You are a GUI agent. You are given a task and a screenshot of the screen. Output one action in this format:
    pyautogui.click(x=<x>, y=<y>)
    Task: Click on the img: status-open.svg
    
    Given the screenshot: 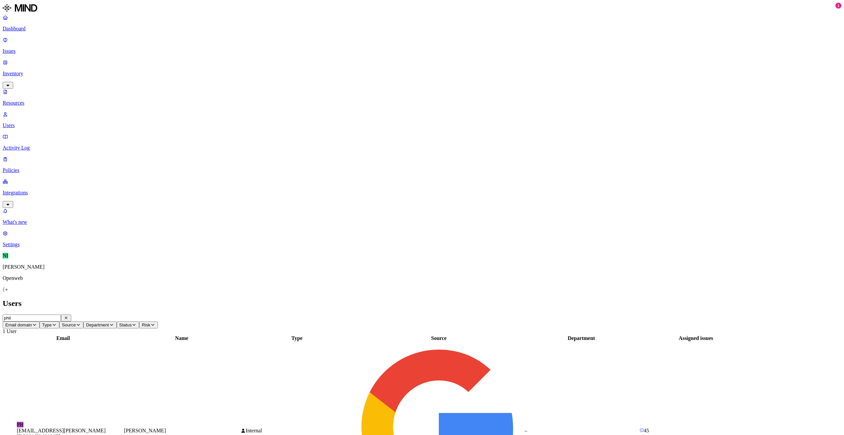 What is the action you would take?
    pyautogui.click(x=642, y=430)
    